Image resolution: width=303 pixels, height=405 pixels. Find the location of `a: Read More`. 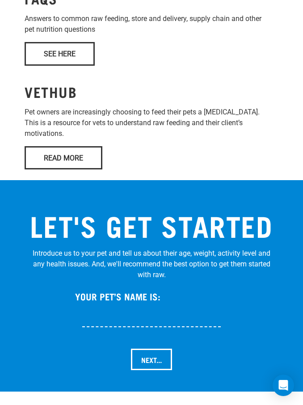

a: Read More is located at coordinates (63, 158).